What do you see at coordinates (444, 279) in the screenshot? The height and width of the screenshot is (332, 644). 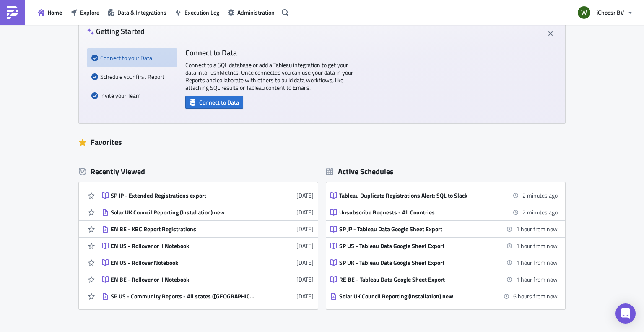 I see `a: RE BE - Tableau Data Google Sheet Export1 hour from now` at bounding box center [444, 279].